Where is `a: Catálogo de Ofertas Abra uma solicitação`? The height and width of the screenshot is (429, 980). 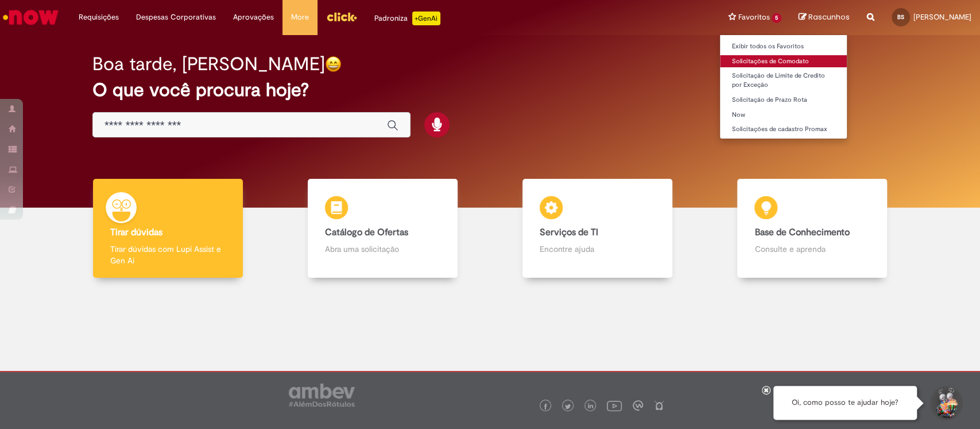 a: Catálogo de Ofertas Abra uma solicitação is located at coordinates (383, 228).